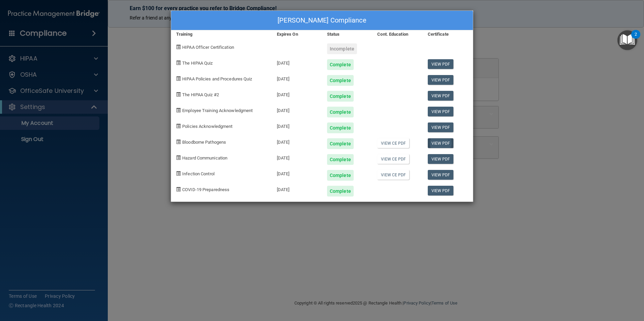  What do you see at coordinates (207, 126) in the screenshot?
I see `span: Policies Acknowledgment` at bounding box center [207, 126].